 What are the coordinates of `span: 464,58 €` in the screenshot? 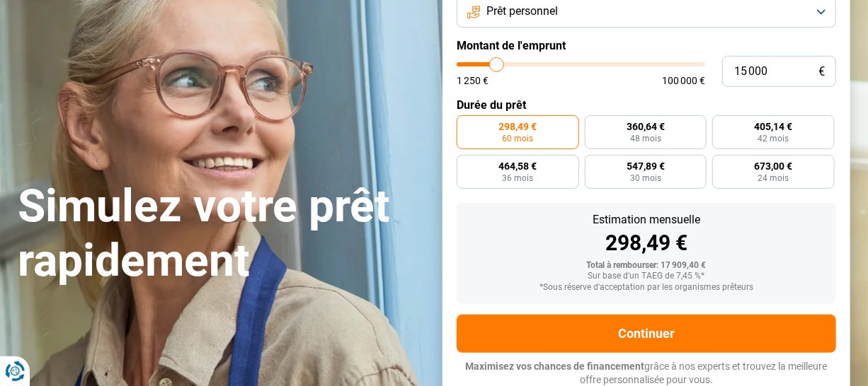 It's located at (518, 166).